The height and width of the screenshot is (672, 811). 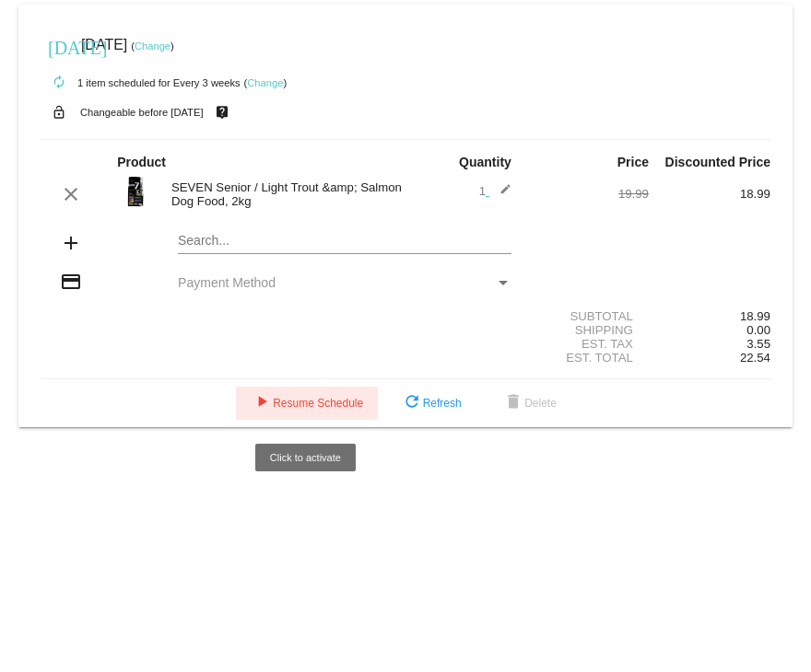 I want to click on div: 19.99, so click(x=588, y=193).